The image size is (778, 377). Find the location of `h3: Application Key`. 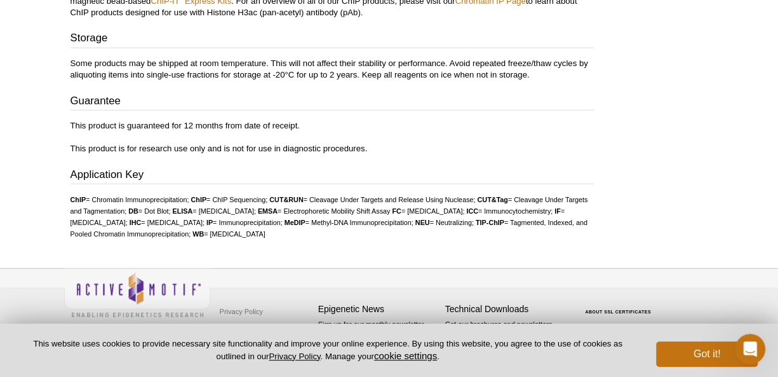

h3: Application Key is located at coordinates (332, 176).